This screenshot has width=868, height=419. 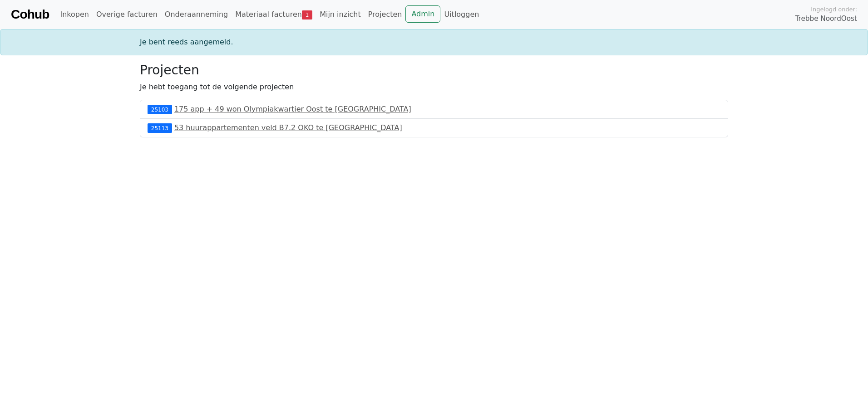 What do you see at coordinates (127, 15) in the screenshot?
I see `a: Overige facturen` at bounding box center [127, 15].